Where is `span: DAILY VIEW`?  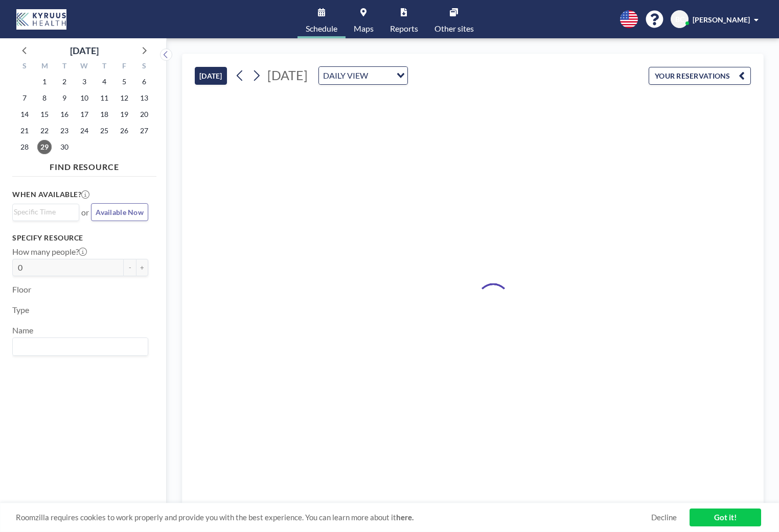 span: DAILY VIEW is located at coordinates (345, 76).